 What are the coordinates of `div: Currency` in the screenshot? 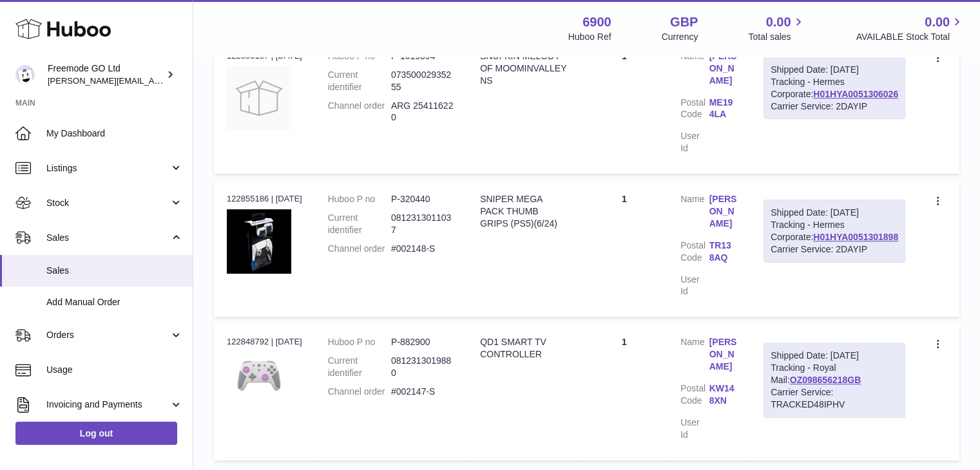 It's located at (679, 36).